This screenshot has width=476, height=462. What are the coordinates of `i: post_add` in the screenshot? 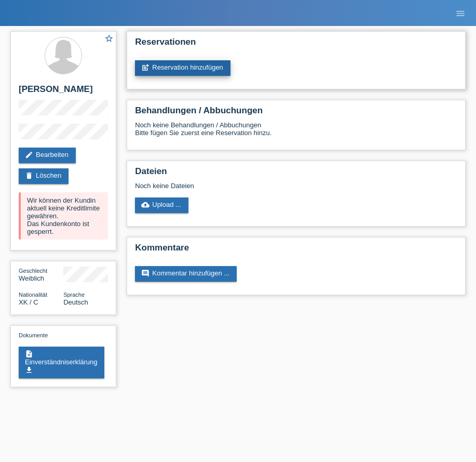 It's located at (145, 68).